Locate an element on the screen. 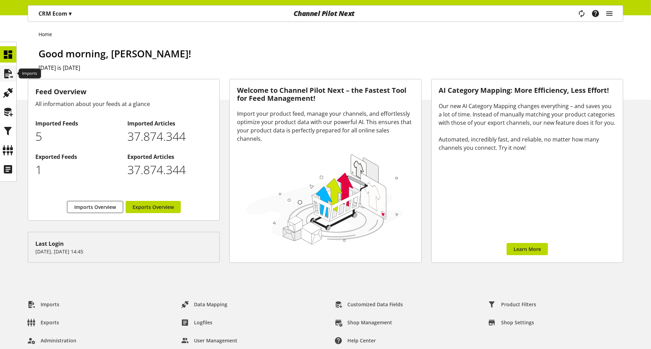  h2: Imported Articles is located at coordinates (170, 123).